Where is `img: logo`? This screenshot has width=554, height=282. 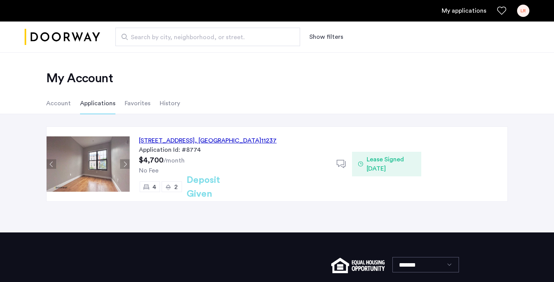
img: logo is located at coordinates (62, 37).